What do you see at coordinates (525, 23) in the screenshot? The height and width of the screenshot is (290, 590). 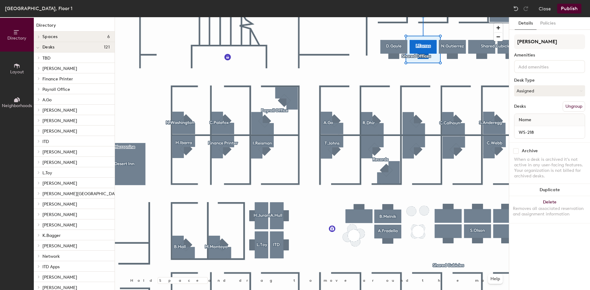 I see `button: Details` at bounding box center [525, 23].